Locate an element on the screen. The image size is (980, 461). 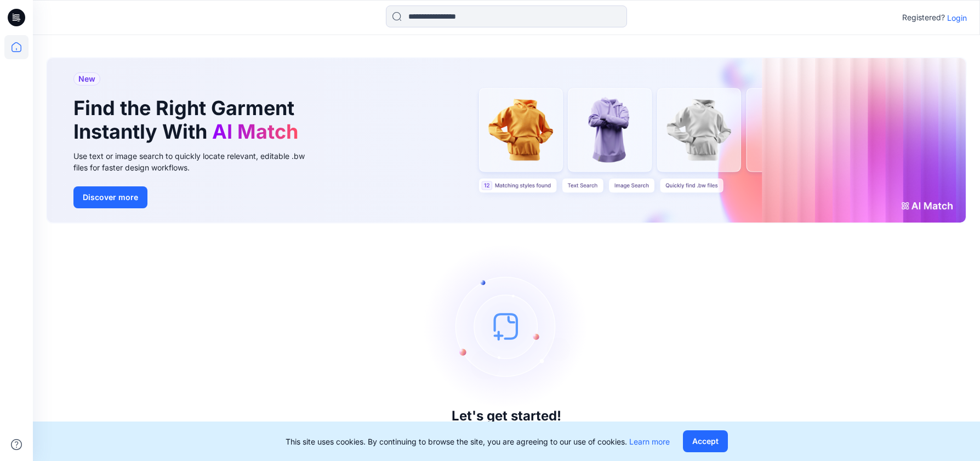
a: Learn more is located at coordinates (649, 441).